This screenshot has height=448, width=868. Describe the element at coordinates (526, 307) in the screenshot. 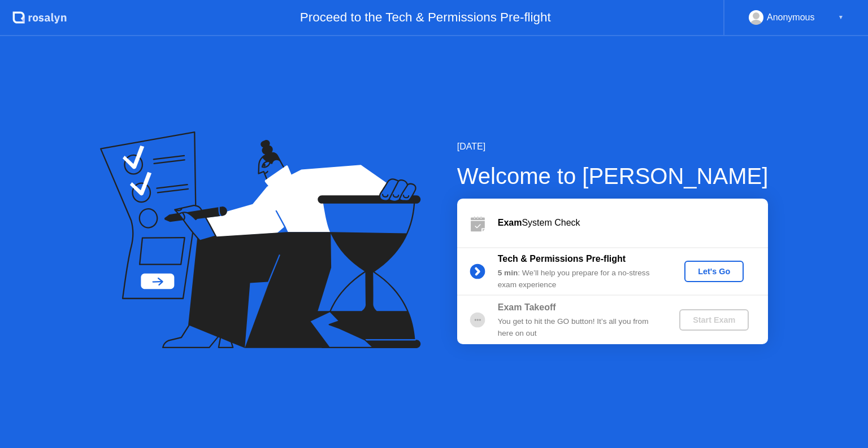

I see `b: Exam Takeoff` at that location.